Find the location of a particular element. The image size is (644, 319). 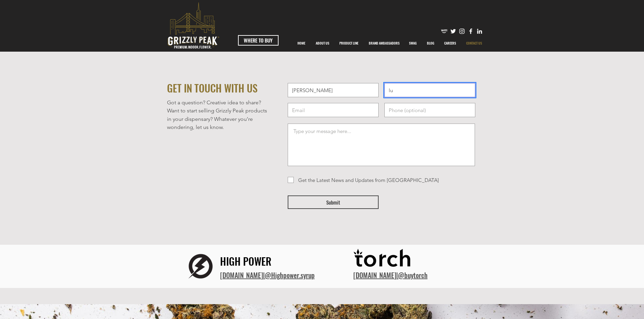

img: Likedin is located at coordinates (479, 31).